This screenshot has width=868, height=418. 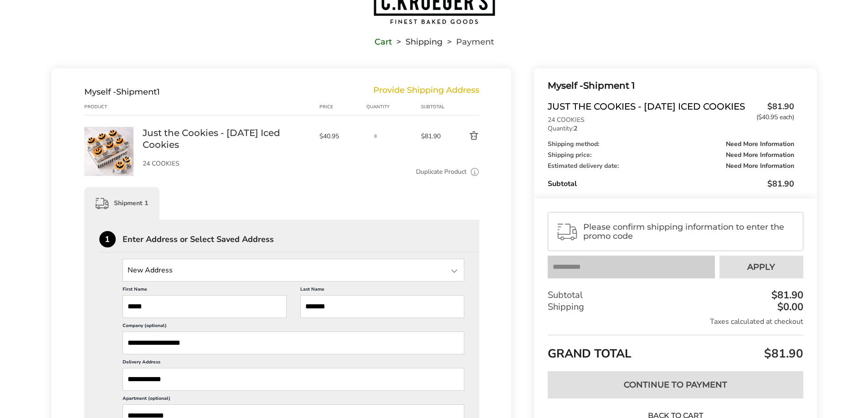 What do you see at coordinates (394, 107) in the screenshot?
I see `div: Quantity` at bounding box center [394, 107].